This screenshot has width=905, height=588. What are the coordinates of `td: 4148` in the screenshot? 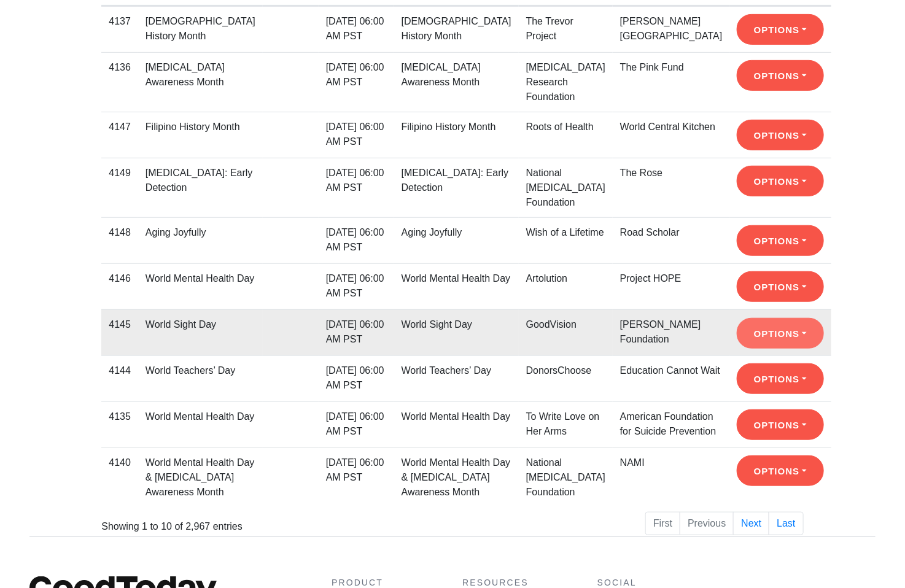 It's located at (119, 240).